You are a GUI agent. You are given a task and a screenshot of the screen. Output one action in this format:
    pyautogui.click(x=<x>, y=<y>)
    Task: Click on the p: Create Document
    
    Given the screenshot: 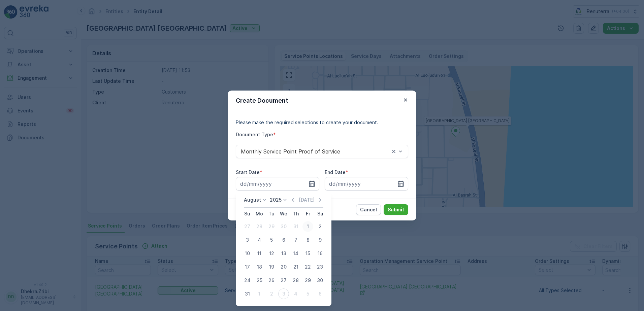 What is the action you would take?
    pyautogui.click(x=262, y=100)
    